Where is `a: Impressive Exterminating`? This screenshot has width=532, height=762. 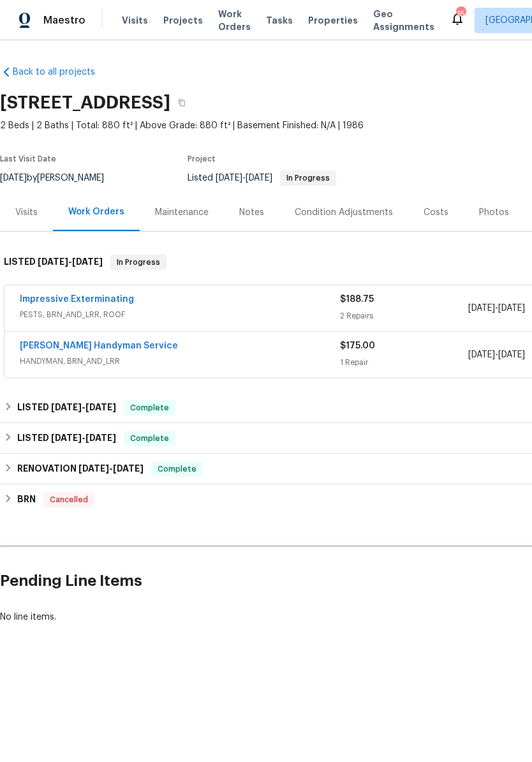
a: Impressive Exterminating is located at coordinates (77, 299).